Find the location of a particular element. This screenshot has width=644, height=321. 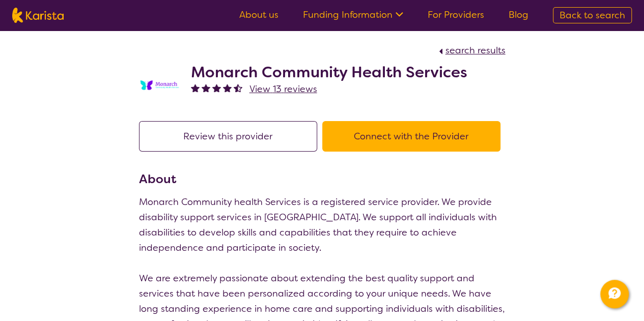

a: Back to search is located at coordinates (592, 15).